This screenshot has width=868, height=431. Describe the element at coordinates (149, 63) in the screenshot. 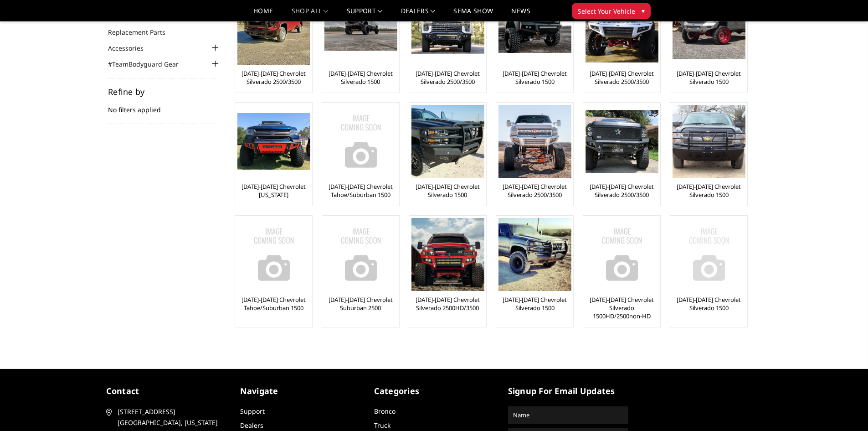

I see `a: #TeamBodyguard Gear` at that location.